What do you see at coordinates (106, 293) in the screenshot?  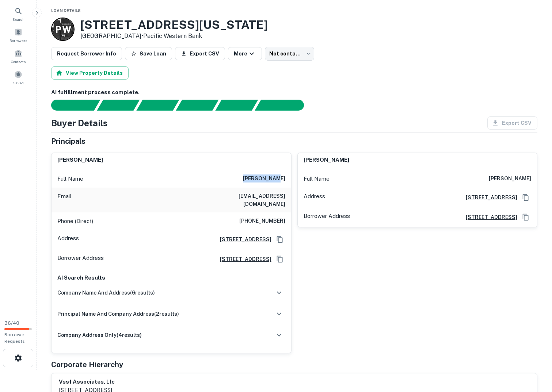 I see `h6: company name and address ( 6 results)` at bounding box center [106, 293].